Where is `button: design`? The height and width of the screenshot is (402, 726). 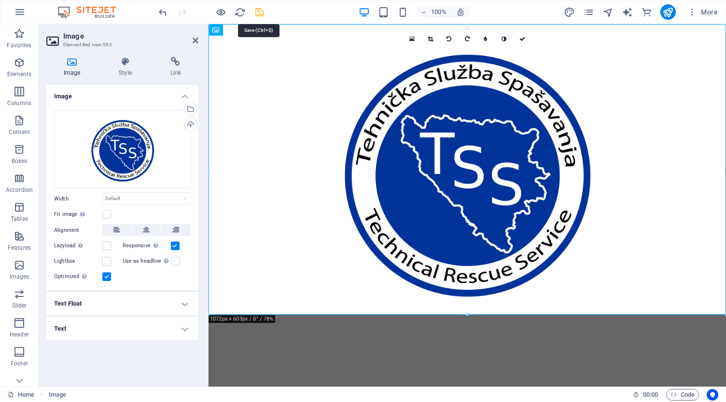
button: design is located at coordinates (569, 12).